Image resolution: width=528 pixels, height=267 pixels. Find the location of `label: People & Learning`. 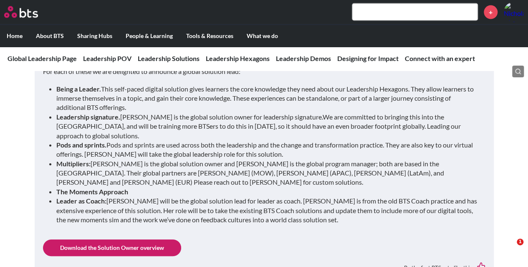

label: People & Learning is located at coordinates (149, 36).